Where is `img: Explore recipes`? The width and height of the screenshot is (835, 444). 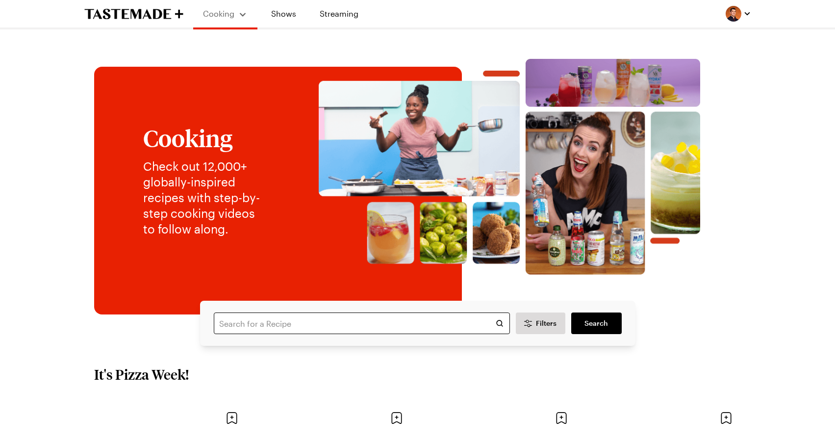 img: Explore recipes is located at coordinates (510, 167).